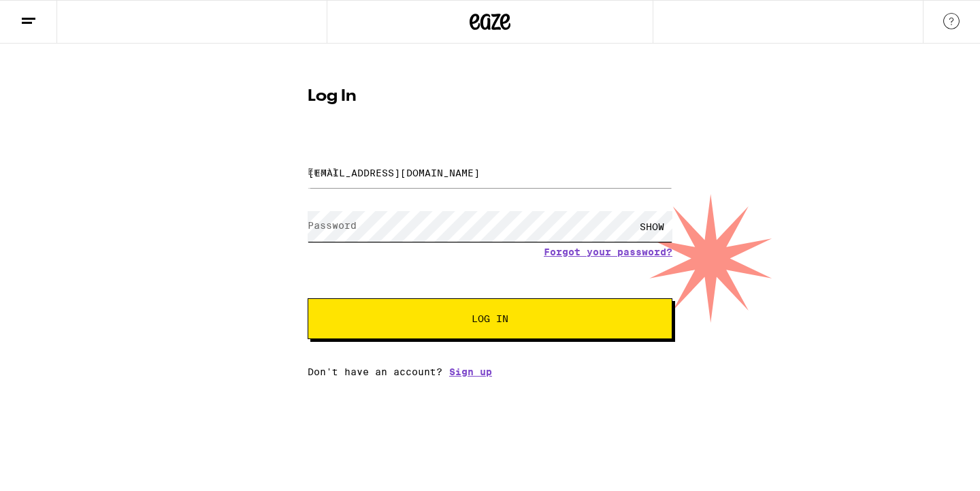 The height and width of the screenshot is (491, 980). Describe the element at coordinates (607, 252) in the screenshot. I see `a: Forgot your password?` at that location.